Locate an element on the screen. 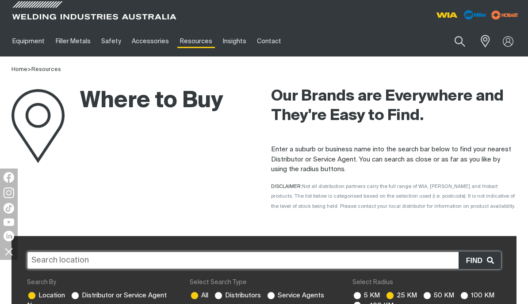 This screenshot has width=528, height=304. label: 25 KM is located at coordinates (401, 296).